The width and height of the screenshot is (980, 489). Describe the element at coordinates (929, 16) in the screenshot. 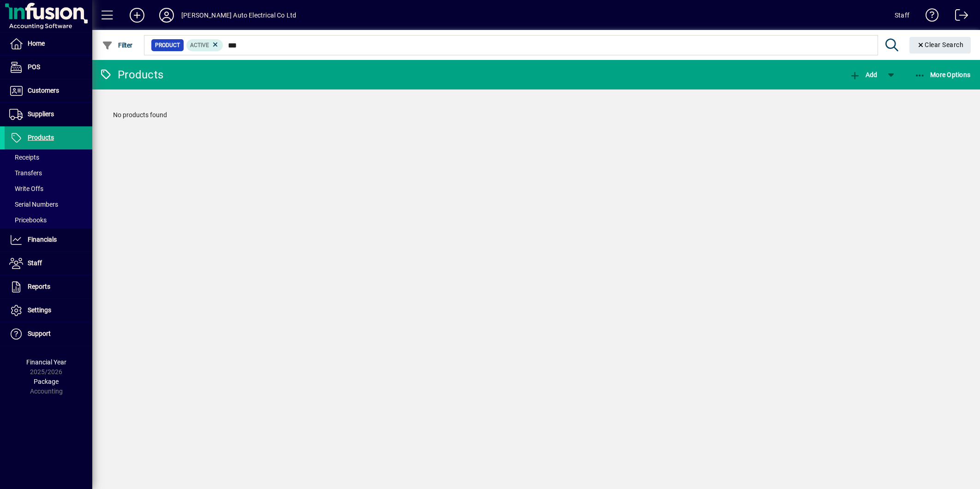

I see `a: Knowledge Base` at that location.